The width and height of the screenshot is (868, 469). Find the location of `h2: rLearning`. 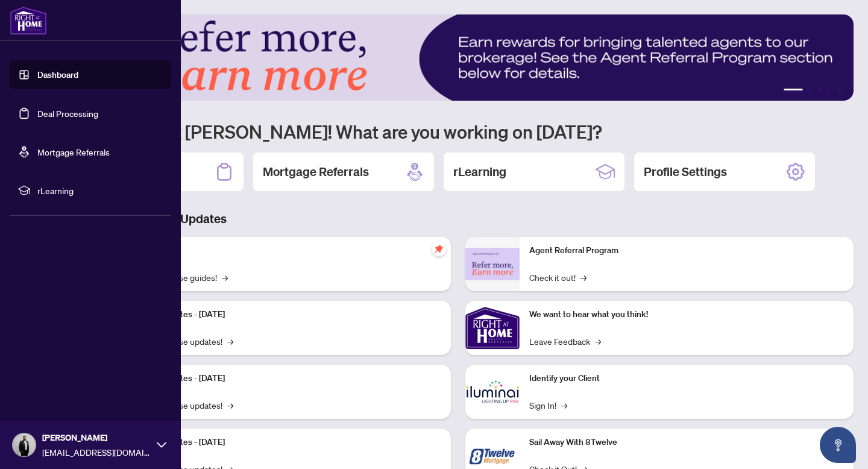

h2: rLearning is located at coordinates (480, 172).